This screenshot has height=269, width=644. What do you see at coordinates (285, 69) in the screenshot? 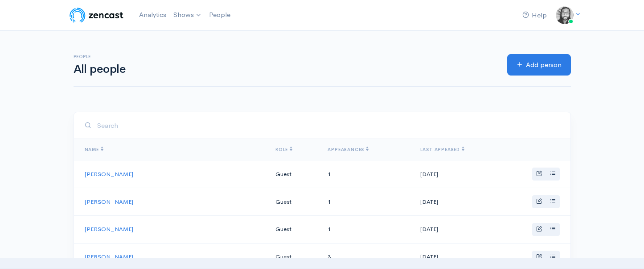
I see `h1: All people` at bounding box center [285, 69].